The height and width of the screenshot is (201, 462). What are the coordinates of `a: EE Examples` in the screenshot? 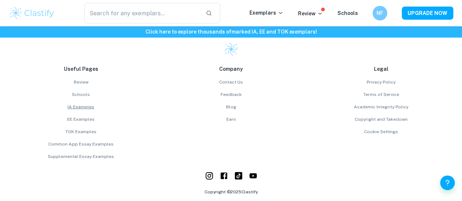 It's located at (81, 119).